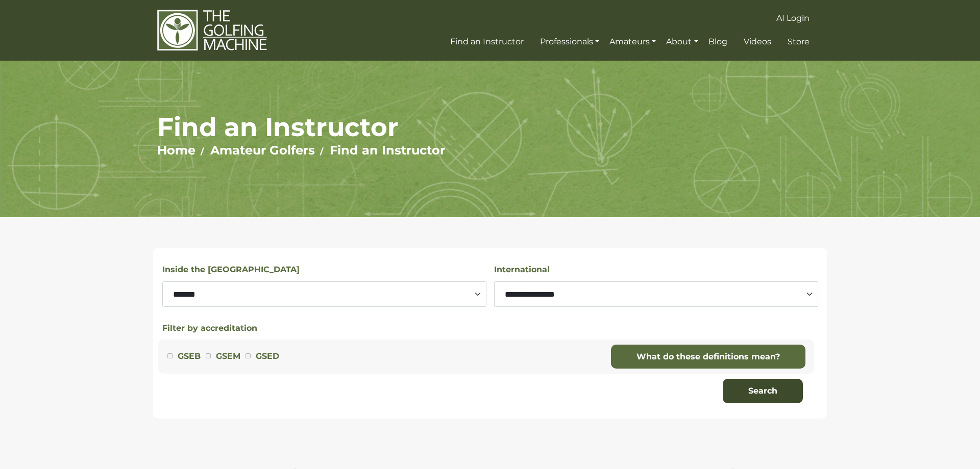 Image resolution: width=980 pixels, height=469 pixels. Describe the element at coordinates (708, 357) in the screenshot. I see `a: What do these definitions mean?` at that location.